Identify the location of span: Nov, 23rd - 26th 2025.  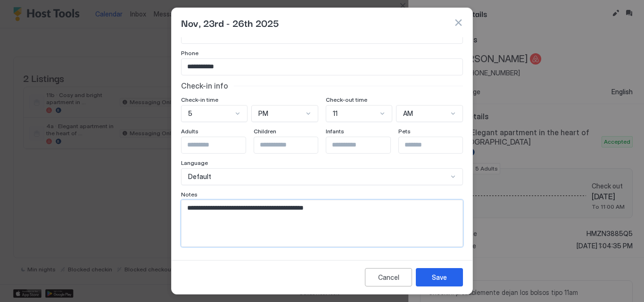
(230, 23).